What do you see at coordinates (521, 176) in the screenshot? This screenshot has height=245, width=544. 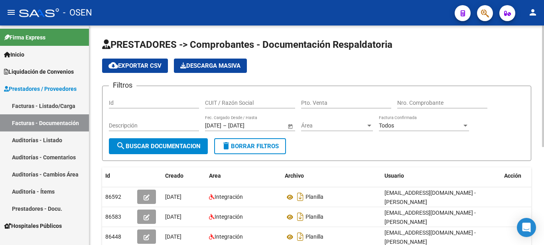 I see `datatable-header-cell: Acción` at bounding box center [521, 176].